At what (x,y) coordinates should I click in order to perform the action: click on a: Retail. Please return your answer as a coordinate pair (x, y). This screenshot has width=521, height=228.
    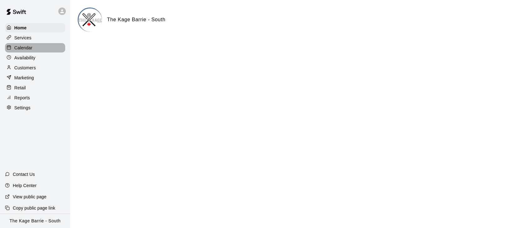
    Looking at the image, I should click on (35, 88).